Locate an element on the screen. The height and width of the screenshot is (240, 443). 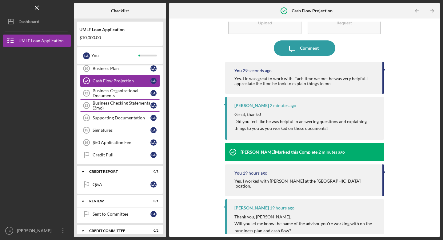
time: 2025-10-07 16:45 is located at coordinates (257, 71).